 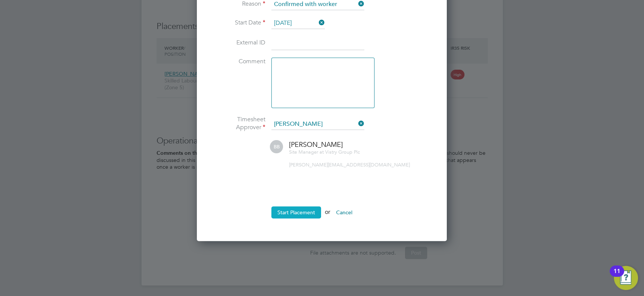 I want to click on span: BB, so click(x=277, y=146).